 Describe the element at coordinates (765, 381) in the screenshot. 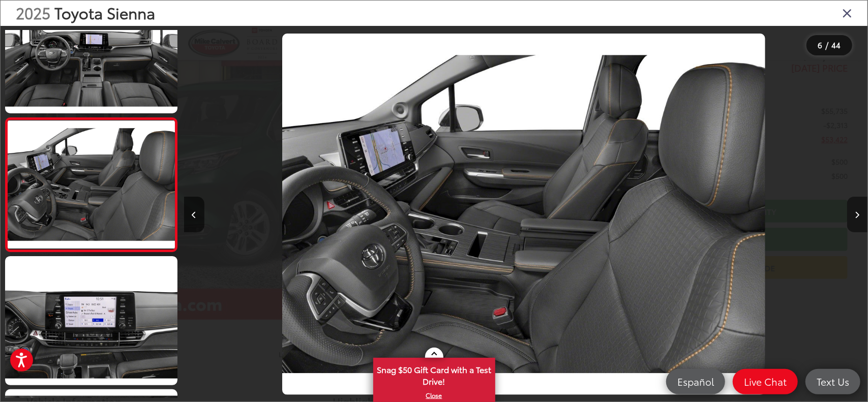

I see `a: Live Chat` at that location.